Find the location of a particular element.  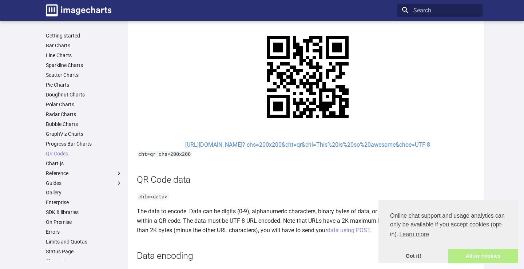

a: Image-Charts documentation is located at coordinates (79, 10).